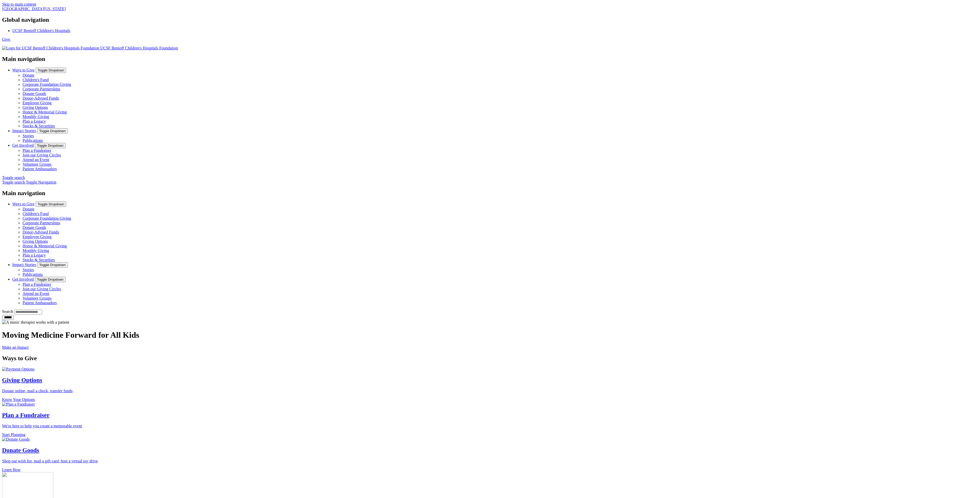  What do you see at coordinates (490, 20) in the screenshot?
I see `h2: Global navigation` at bounding box center [490, 20].